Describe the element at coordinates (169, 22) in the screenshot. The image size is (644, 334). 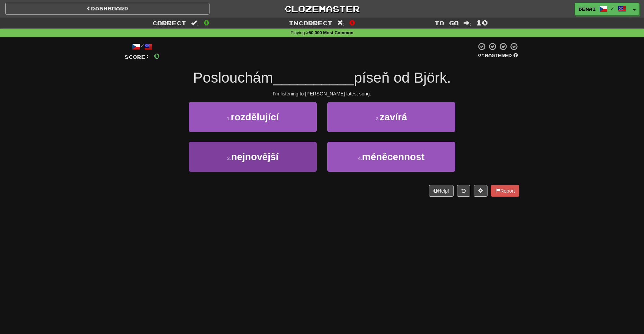
I see `span: Correct` at that location.